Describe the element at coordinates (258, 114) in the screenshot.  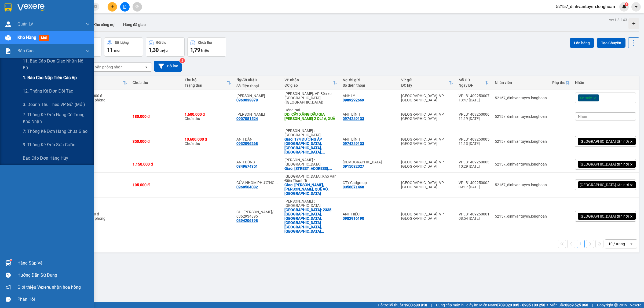
I see `div: ANH SƠN` at that location.